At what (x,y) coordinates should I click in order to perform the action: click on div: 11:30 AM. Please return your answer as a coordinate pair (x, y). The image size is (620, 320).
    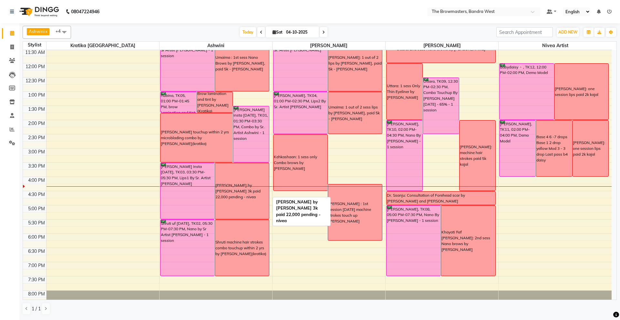
    Looking at the image, I should click on (35, 52).